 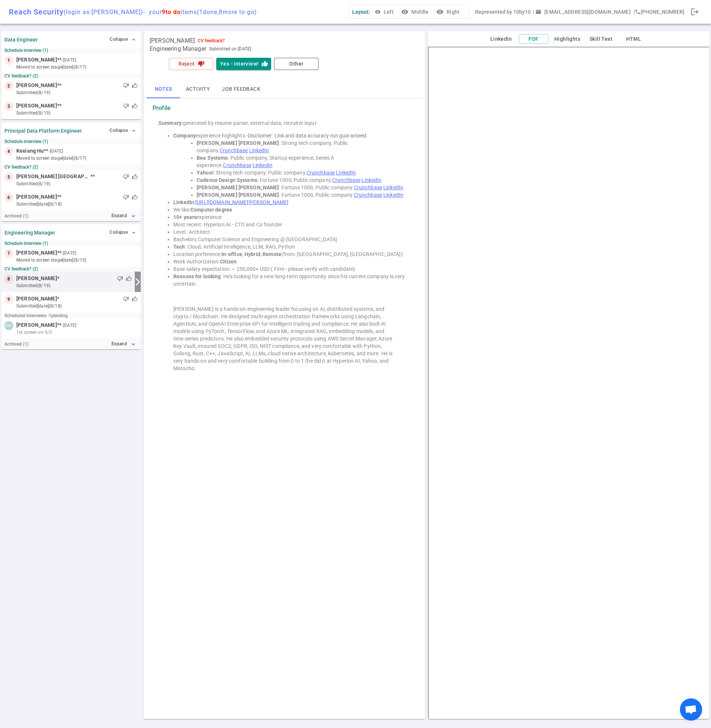 I want to click on li: Level : Architect, so click(x=292, y=232).